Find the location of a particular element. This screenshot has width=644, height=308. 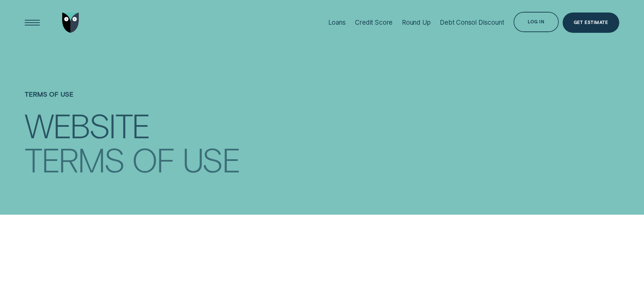

div: Round Up is located at coordinates (416, 23).